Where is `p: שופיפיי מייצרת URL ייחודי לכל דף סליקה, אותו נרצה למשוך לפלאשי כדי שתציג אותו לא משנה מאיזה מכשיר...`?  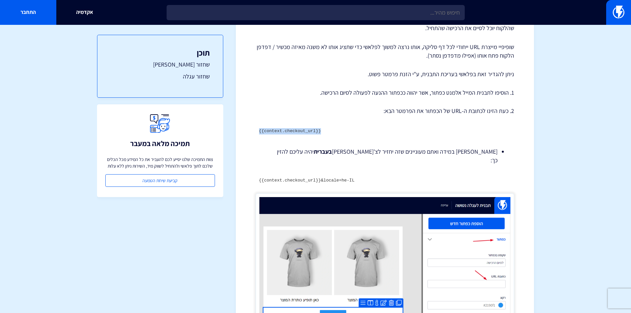 p: שופיפיי מייצרת URL ייחודי לכל דף סליקה, אותו נרצה למשוך לפלאשי כדי שתציג אותו לא משנה מאיזה מכשיר... is located at coordinates (385, 51).